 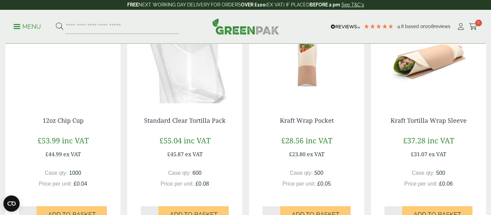 I want to click on a: Kraft Tortilla Wrap Sleeve, so click(x=428, y=120).